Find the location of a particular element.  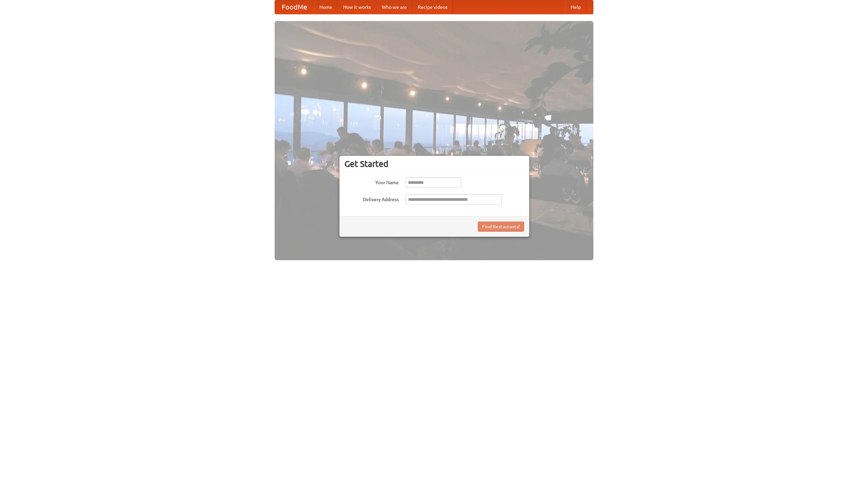

label: Delivery Address is located at coordinates (371, 199).